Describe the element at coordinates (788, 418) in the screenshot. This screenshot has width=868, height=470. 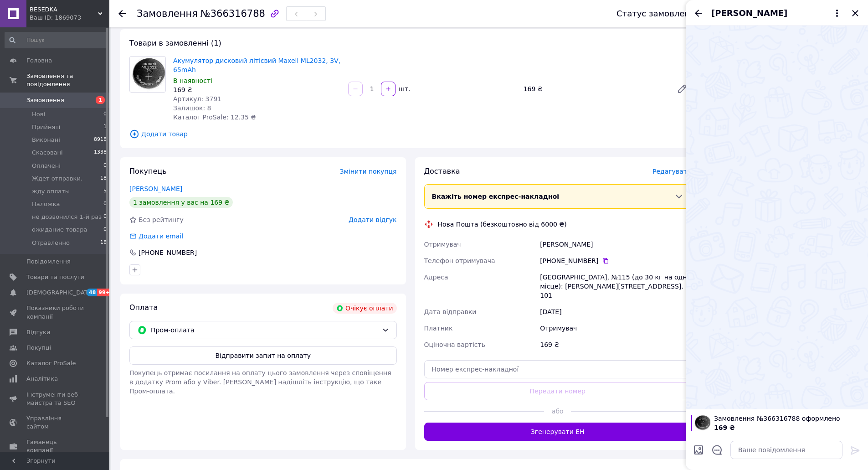
I see `span: Замовлення №366316788 оформлено` at that location.